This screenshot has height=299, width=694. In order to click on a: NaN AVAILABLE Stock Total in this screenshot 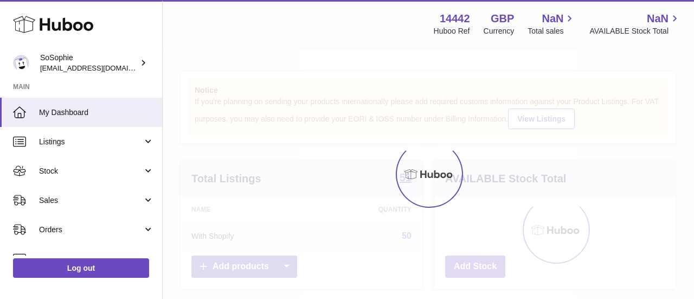, I will do `click(635, 24)`.